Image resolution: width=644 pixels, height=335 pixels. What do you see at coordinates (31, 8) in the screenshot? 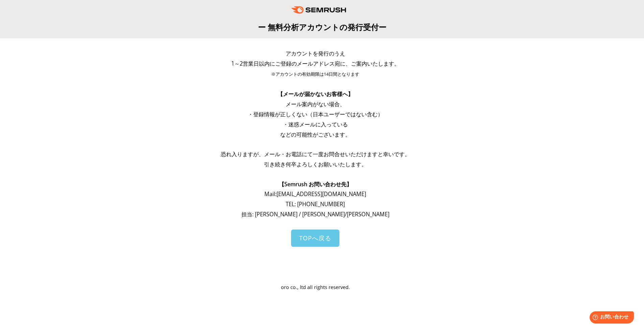
I see `span: お問い合わせ` at bounding box center [31, 8].